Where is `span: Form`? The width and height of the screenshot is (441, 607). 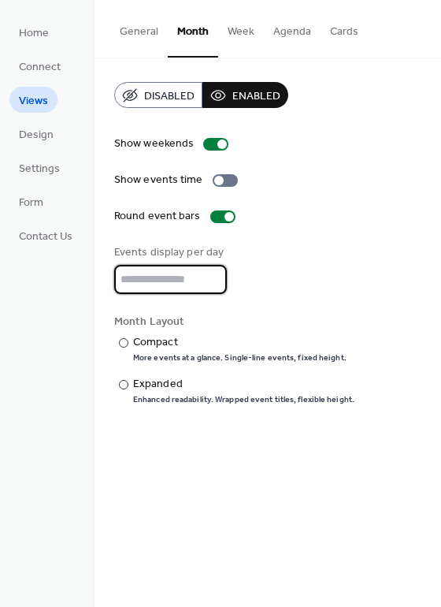
span: Form is located at coordinates (31, 203).